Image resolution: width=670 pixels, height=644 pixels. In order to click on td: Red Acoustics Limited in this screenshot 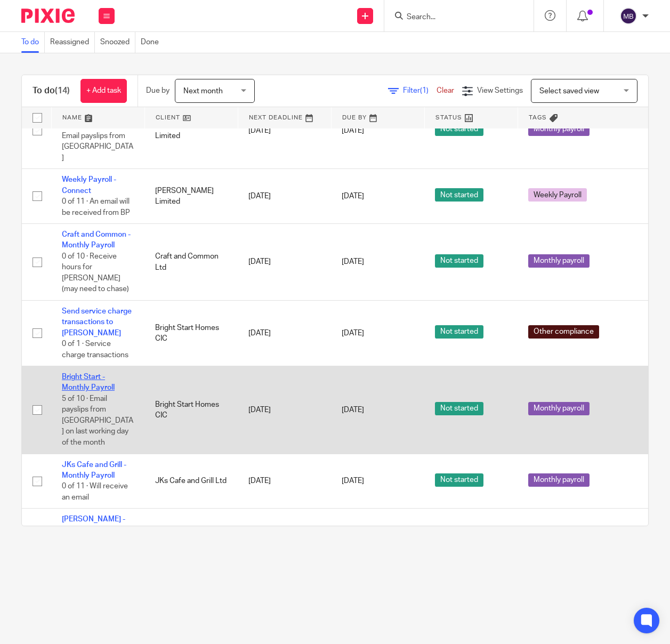, I will do `click(191, 130)`.